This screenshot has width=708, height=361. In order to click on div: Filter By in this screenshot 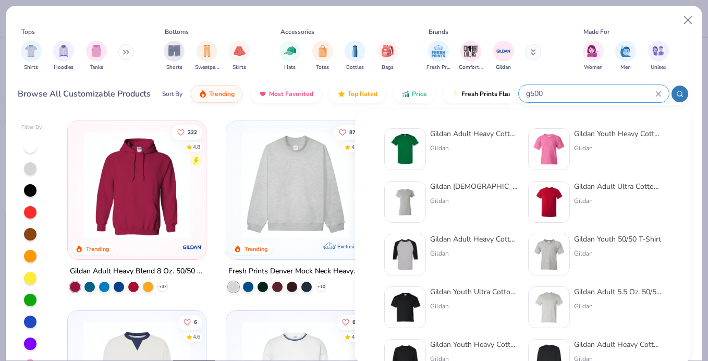, I will do `click(32, 127)`.